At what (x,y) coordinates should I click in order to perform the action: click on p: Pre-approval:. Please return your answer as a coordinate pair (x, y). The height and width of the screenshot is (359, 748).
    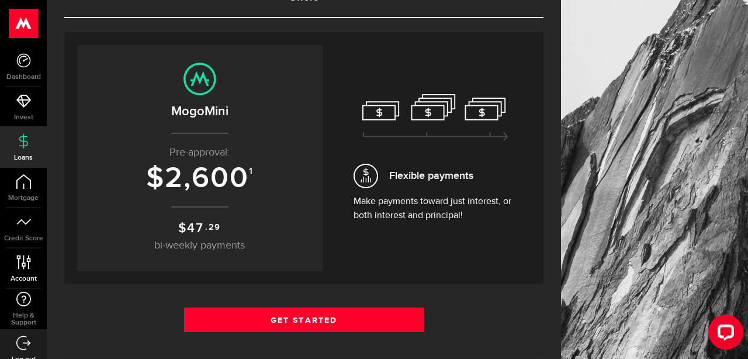
    Looking at the image, I should click on (200, 153).